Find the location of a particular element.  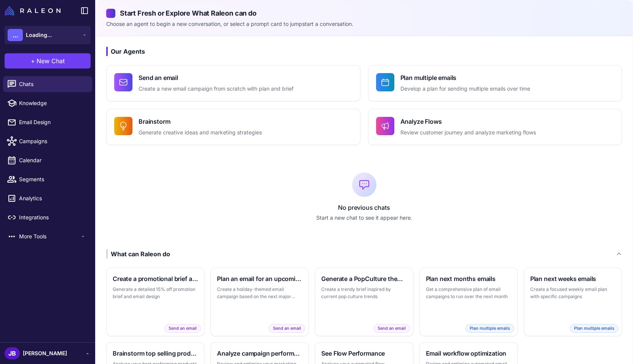

span: More Tools is located at coordinates (50, 236).